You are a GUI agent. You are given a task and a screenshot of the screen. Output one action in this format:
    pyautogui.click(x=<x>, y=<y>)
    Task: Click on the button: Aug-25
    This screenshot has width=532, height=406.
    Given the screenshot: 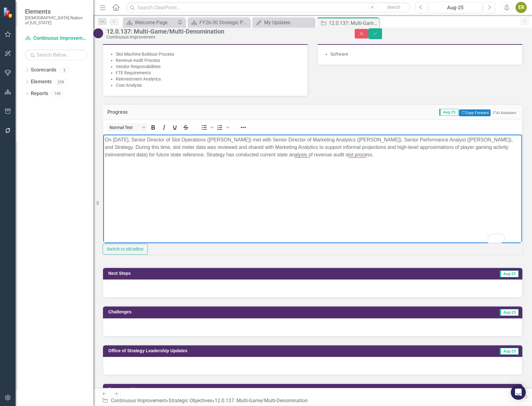 What is the action you would take?
    pyautogui.click(x=455, y=7)
    